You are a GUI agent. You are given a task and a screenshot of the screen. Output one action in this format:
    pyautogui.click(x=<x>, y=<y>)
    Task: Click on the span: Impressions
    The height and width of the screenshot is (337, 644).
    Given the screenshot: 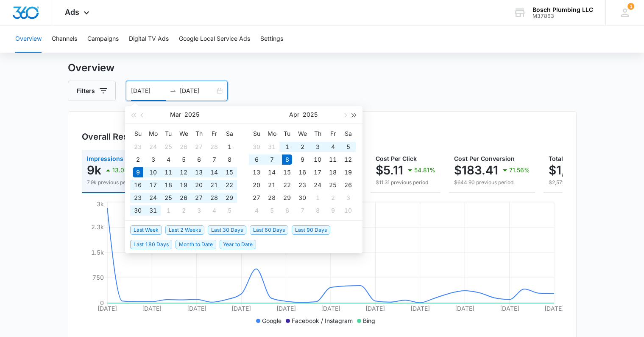 What is the action you would take?
    pyautogui.click(x=105, y=158)
    